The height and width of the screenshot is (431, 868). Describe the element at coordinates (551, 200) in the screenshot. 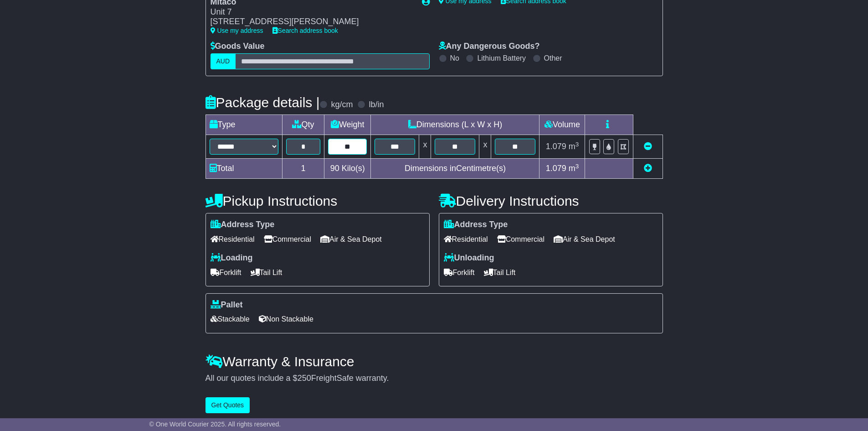

I see `h4: Delivery Instructions` at that location.